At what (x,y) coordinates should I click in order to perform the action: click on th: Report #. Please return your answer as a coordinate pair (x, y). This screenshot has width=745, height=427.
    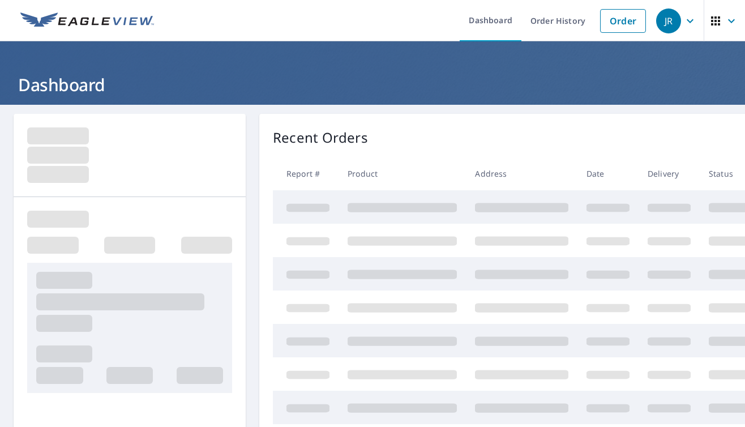
    Looking at the image, I should click on (306, 173).